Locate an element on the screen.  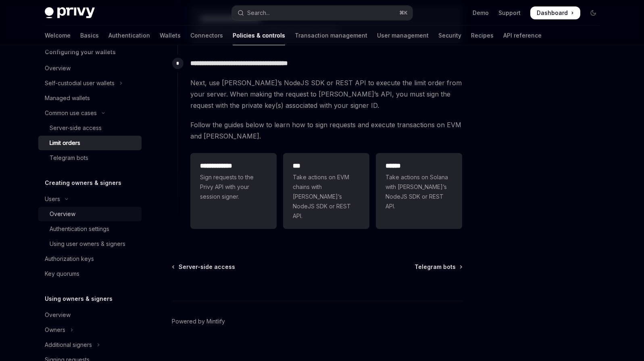
a: Limit orders is located at coordinates (90, 143).